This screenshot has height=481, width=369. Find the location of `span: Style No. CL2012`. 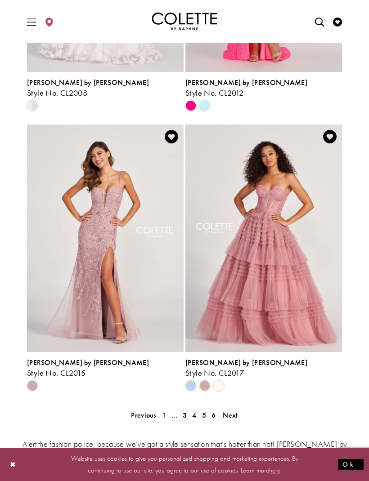

span: Style No. CL2012 is located at coordinates (214, 93).